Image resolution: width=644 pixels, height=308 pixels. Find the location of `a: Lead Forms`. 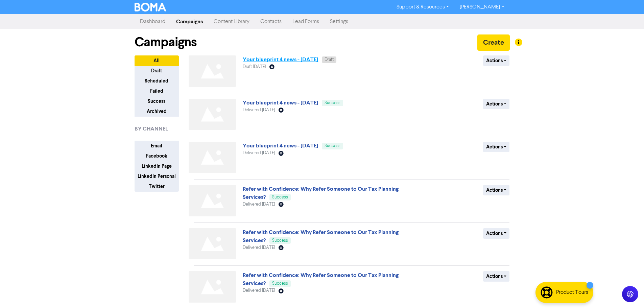

a: Lead Forms is located at coordinates (305, 22).